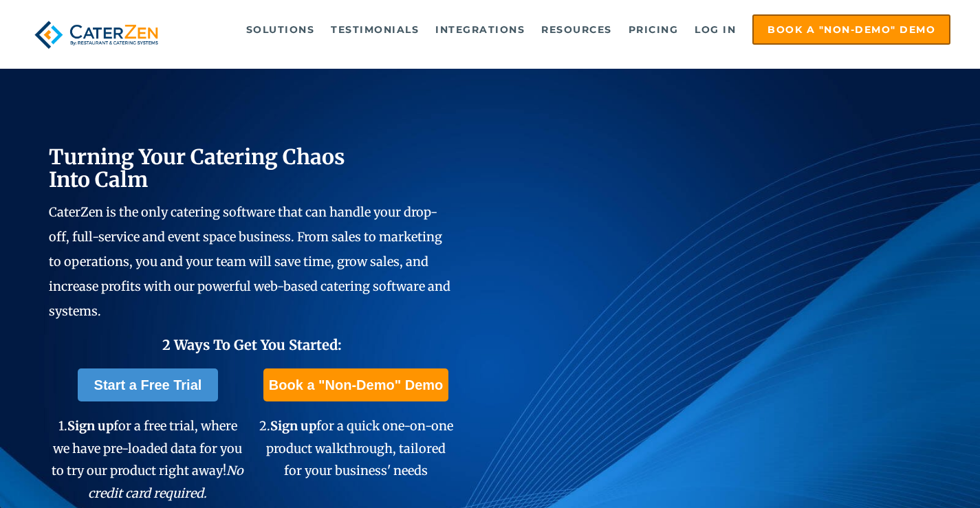  What do you see at coordinates (252, 344) in the screenshot?
I see `span: 2 Ways To Get You Started:` at bounding box center [252, 344].